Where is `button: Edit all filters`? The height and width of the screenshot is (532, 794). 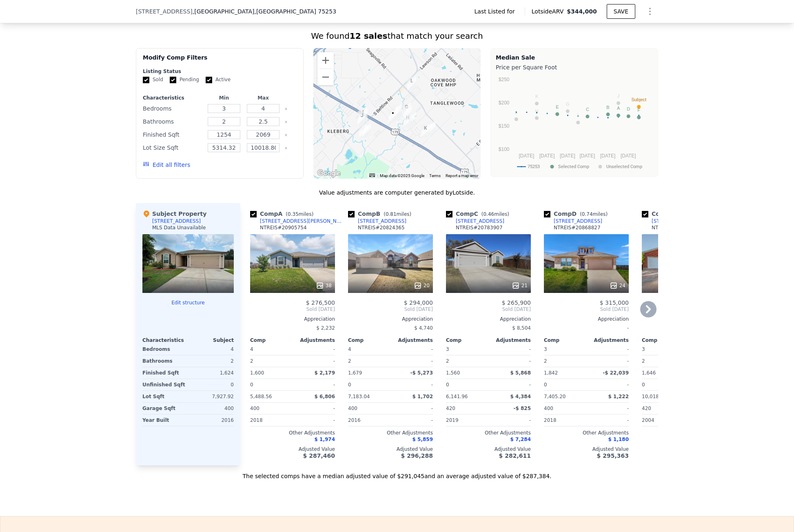
button: Edit all filters is located at coordinates (166, 165).